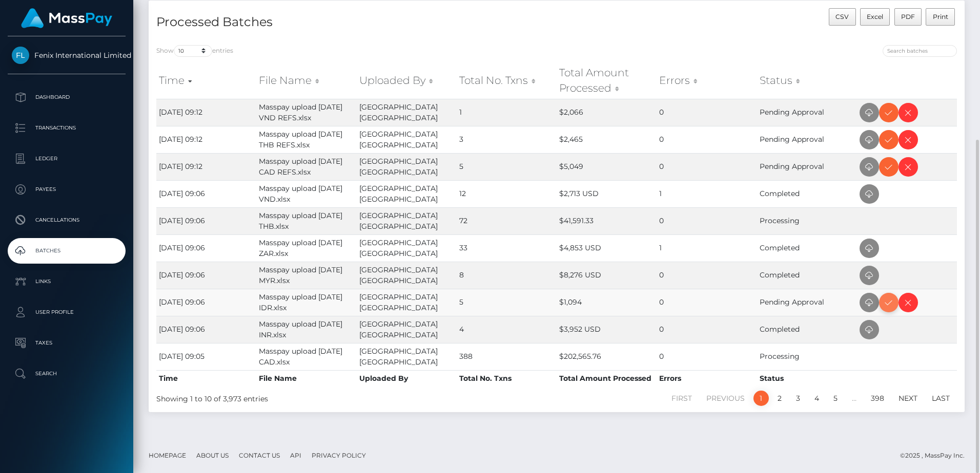  I want to click on td: $1,094, so click(606, 302).